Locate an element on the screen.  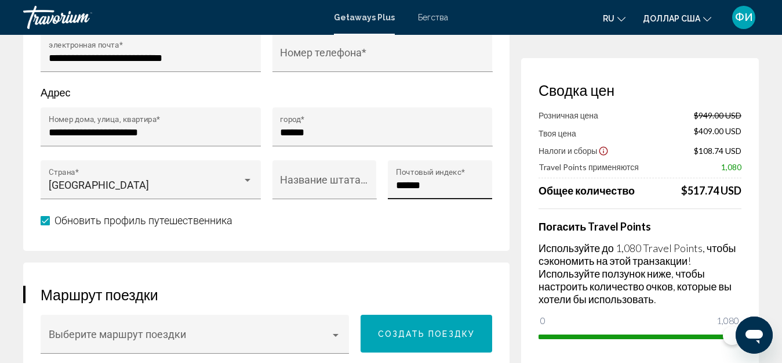
font: доллар США is located at coordinates (672, 19).